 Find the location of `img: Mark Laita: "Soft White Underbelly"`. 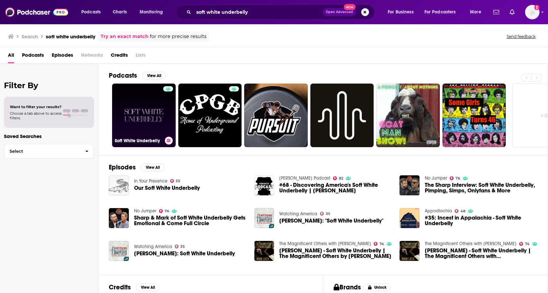

img: Mark Laita: "Soft White Underbelly" is located at coordinates (264, 218).